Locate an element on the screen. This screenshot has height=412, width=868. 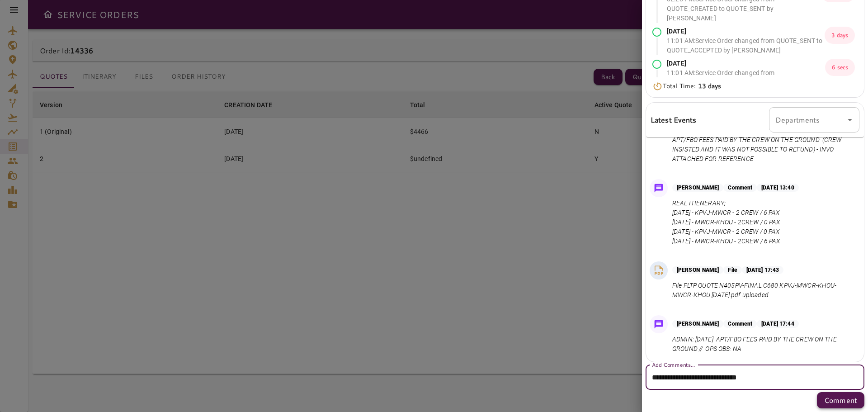
img: Timer Icon is located at coordinates (657, 86).